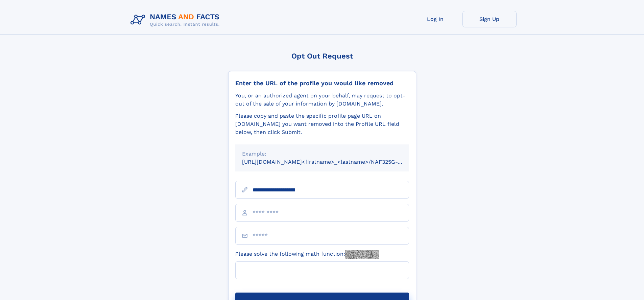 The image size is (644, 300). What do you see at coordinates (322, 153) in the screenshot?
I see `div: Example:` at bounding box center [322, 153].